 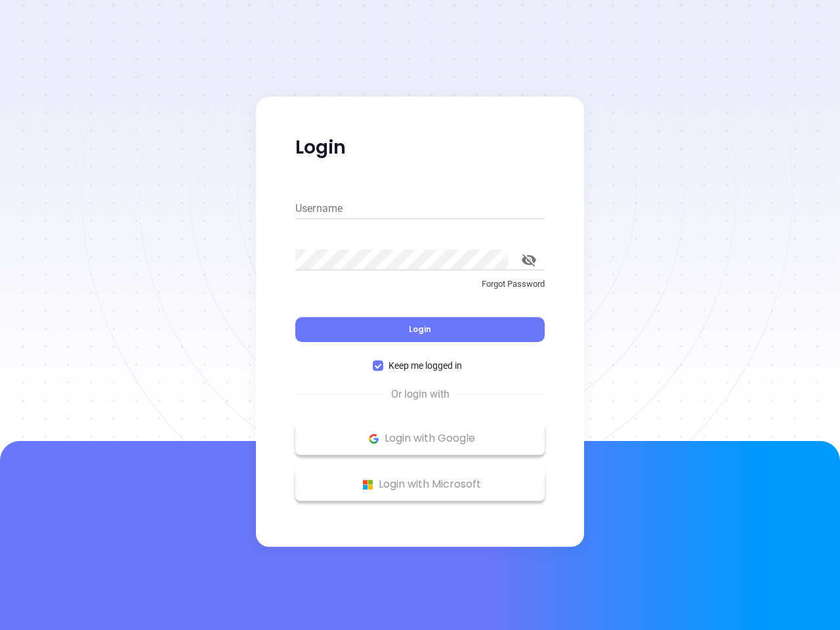 I want to click on span: Login, so click(x=420, y=329).